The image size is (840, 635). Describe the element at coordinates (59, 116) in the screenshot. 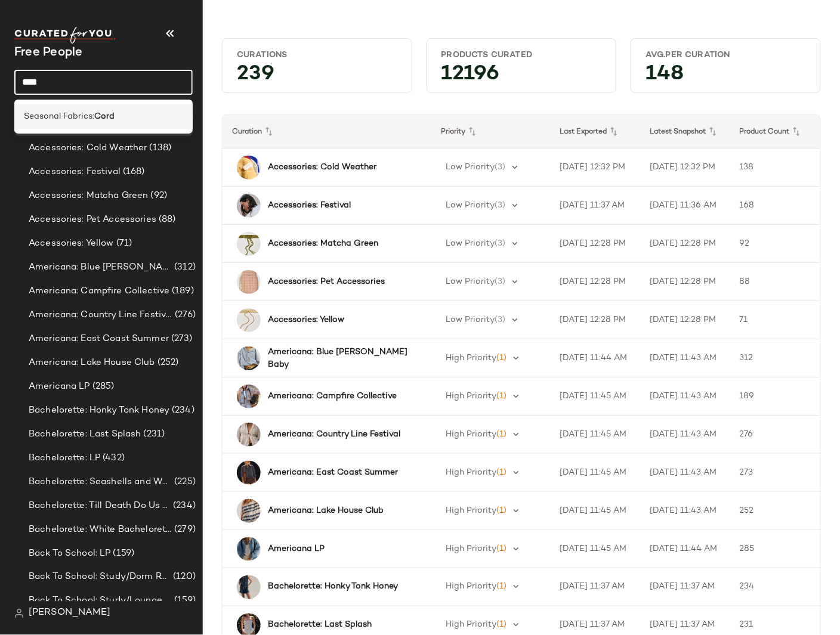

I see `span: Seasonal Fabrics:` at that location.